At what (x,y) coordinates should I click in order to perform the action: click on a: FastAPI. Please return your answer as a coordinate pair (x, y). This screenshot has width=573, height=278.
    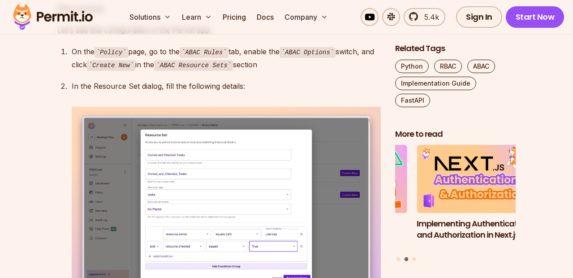
    Looking at the image, I should click on (412, 100).